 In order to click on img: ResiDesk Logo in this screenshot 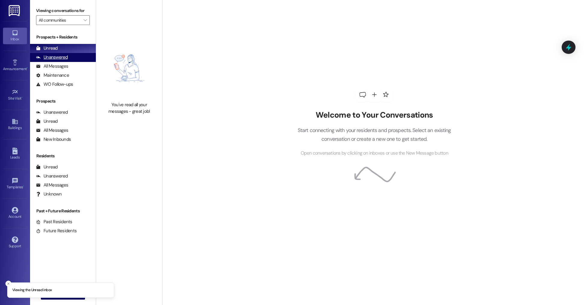, I will do `click(15, 11)`.